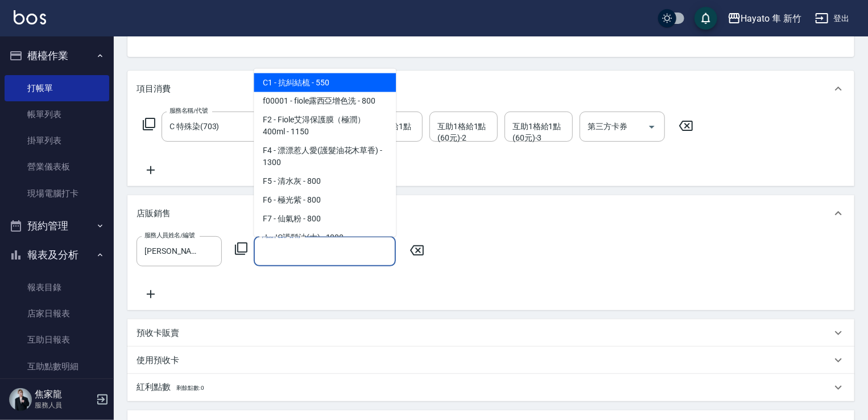  What do you see at coordinates (832, 18) in the screenshot?
I see `button: 登出` at bounding box center [832, 18].